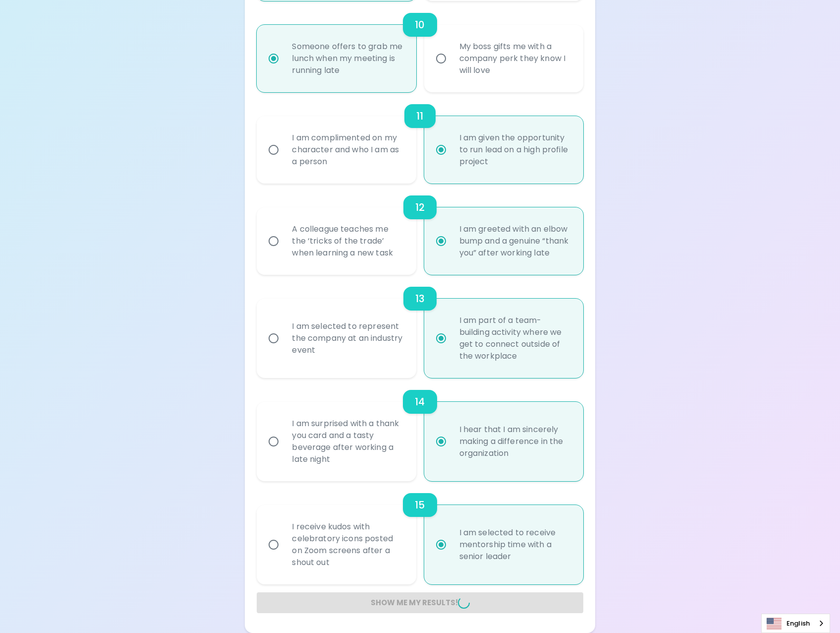 The image size is (840, 633). Describe the element at coordinates (795, 623) in the screenshot. I see `aside: Language selected: English` at that location.